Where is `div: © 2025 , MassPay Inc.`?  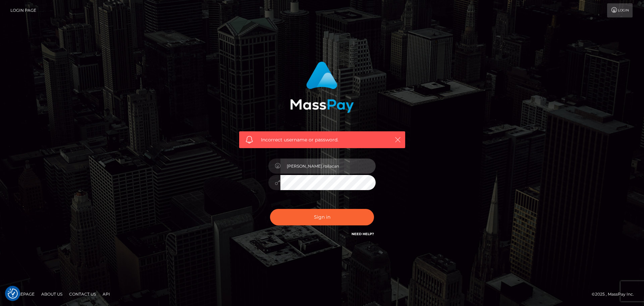
div: © 2025 , MassPay Inc. is located at coordinates (615, 294).